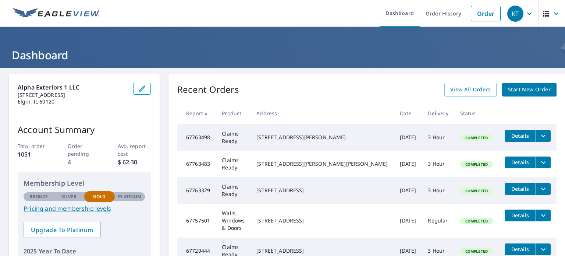  Describe the element at coordinates (543, 136) in the screenshot. I see `button: filesDropdownBtn-67763498` at that location.